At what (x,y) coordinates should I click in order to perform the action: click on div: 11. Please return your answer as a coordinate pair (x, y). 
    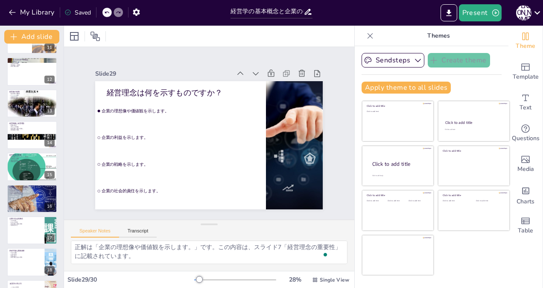
    Looking at the image, I should click on (50, 47).